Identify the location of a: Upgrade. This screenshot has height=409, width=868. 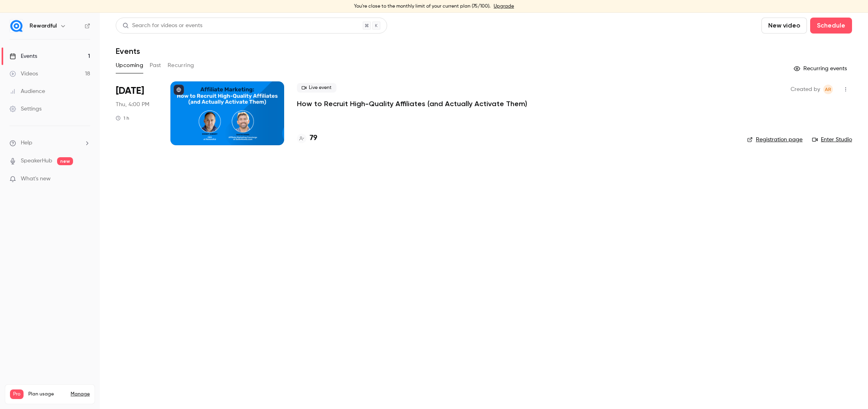
(504, 6).